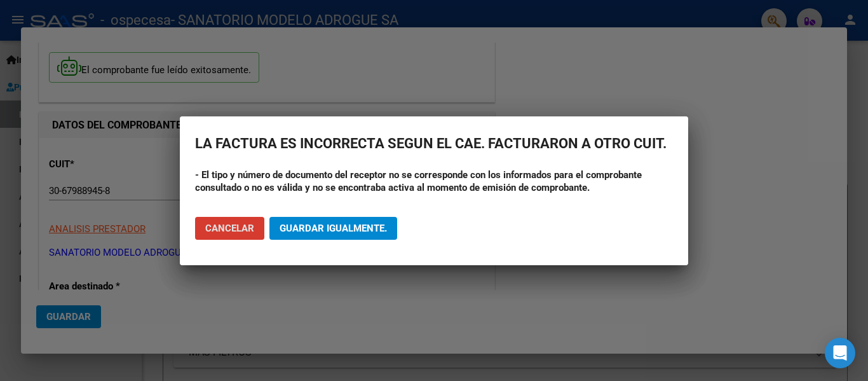 The image size is (868, 381). I want to click on button: Guardar igualmente., so click(333, 228).